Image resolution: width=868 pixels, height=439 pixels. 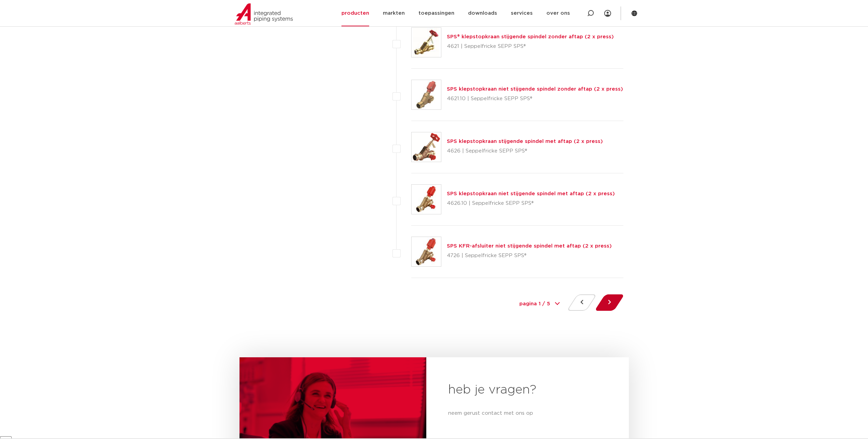 What do you see at coordinates (534, 99) in the screenshot?
I see `p: 4621.10 | Seppelfricke SEPP SPS®` at bounding box center [534, 99].